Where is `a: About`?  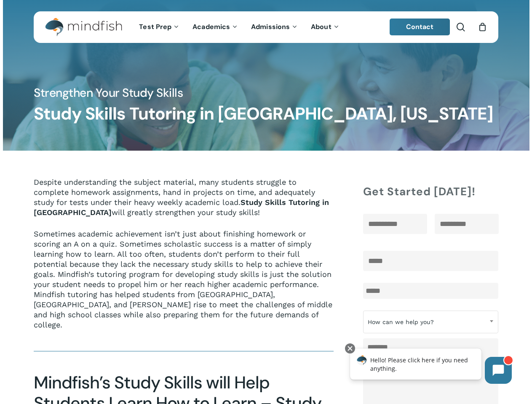 a: About is located at coordinates (325, 27).